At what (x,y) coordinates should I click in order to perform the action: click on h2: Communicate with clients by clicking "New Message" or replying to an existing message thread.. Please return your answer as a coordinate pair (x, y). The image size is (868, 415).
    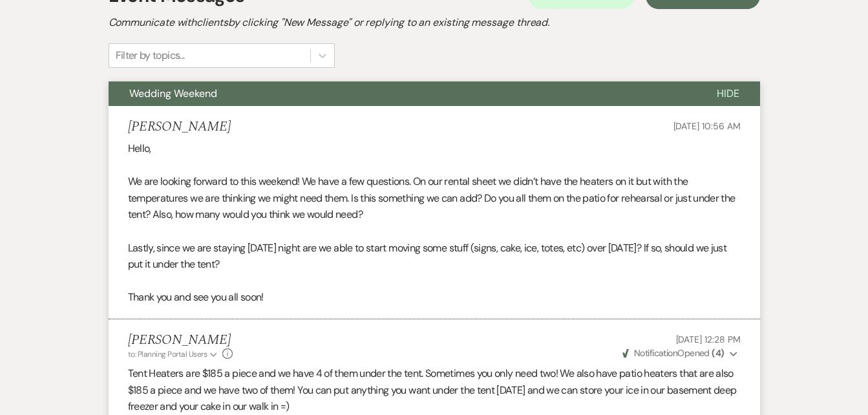
    Looking at the image, I should click on (434, 23).